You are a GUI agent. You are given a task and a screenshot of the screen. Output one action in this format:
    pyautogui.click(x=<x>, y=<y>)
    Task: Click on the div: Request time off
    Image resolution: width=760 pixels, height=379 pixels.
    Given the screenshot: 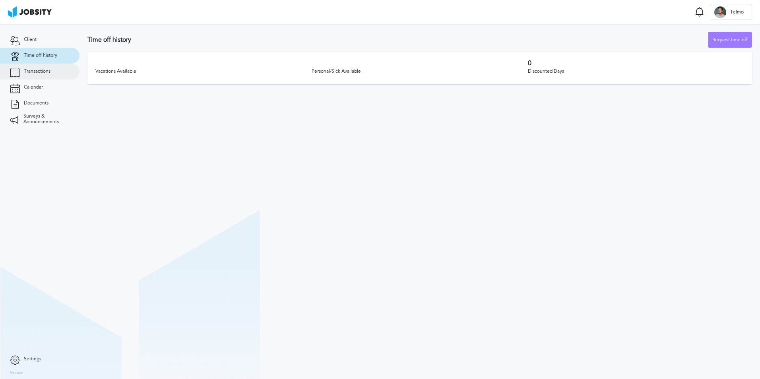 What is the action you would take?
    pyautogui.click(x=730, y=40)
    